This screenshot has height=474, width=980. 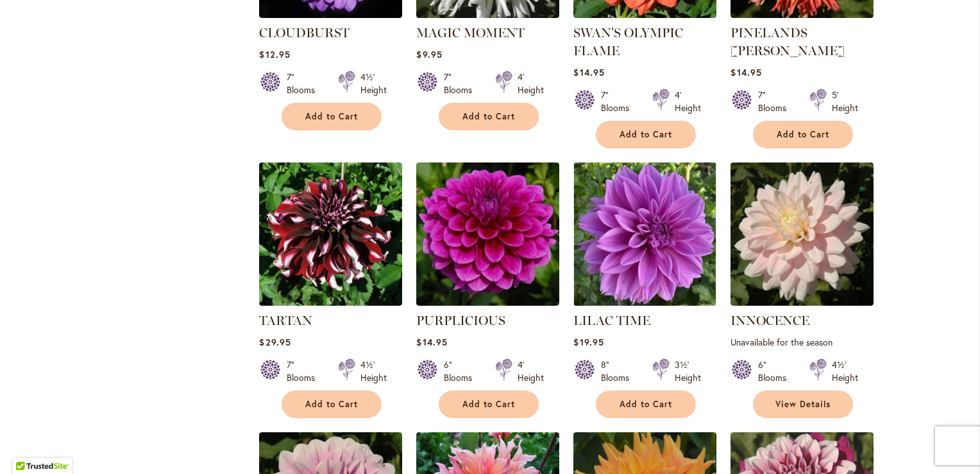 I want to click on a: LILAC TIME, so click(x=612, y=320).